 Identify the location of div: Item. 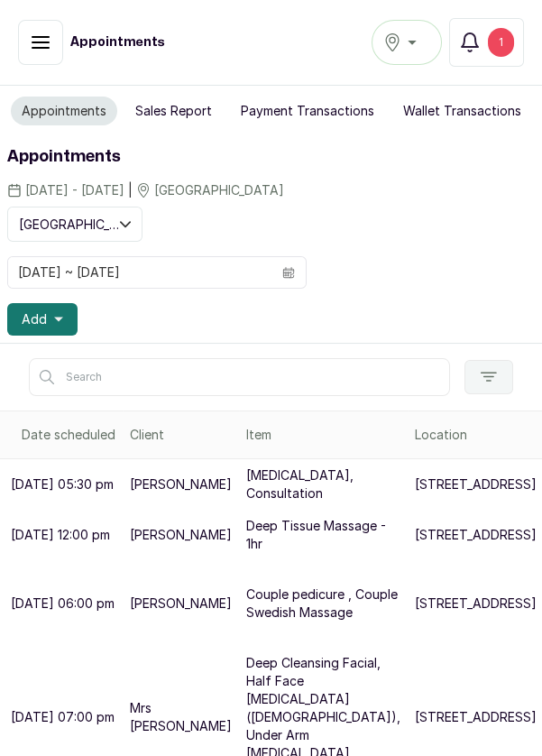
(322, 434).